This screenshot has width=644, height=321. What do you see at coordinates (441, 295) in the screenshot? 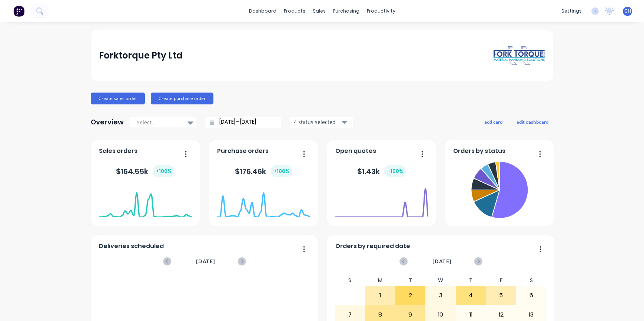
I see `div: 3` at bounding box center [441, 295].